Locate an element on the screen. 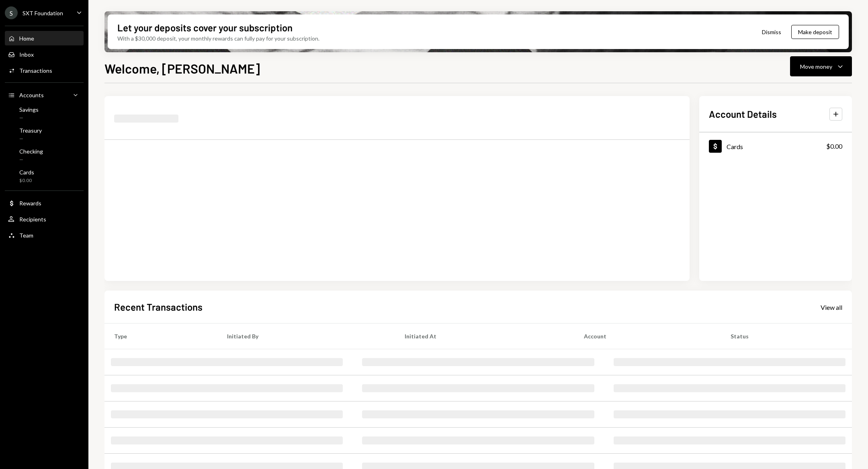 Image resolution: width=868 pixels, height=469 pixels. div: View all is located at coordinates (831, 307).